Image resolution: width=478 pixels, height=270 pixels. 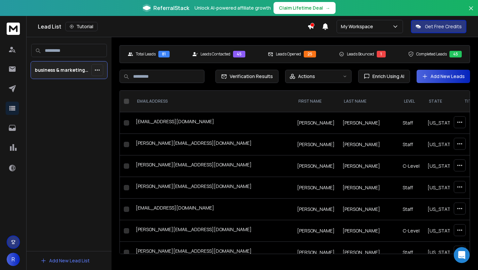 What do you see at coordinates (431, 54) in the screenshot?
I see `p: Completed Leads` at bounding box center [431, 54].